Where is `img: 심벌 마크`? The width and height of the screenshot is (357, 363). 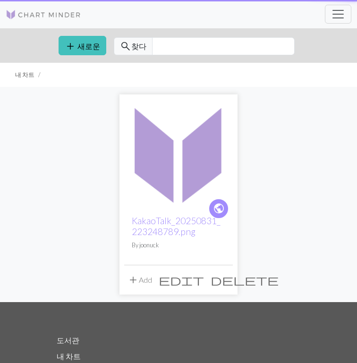
img: 심벌 마크 is located at coordinates (43, 15).